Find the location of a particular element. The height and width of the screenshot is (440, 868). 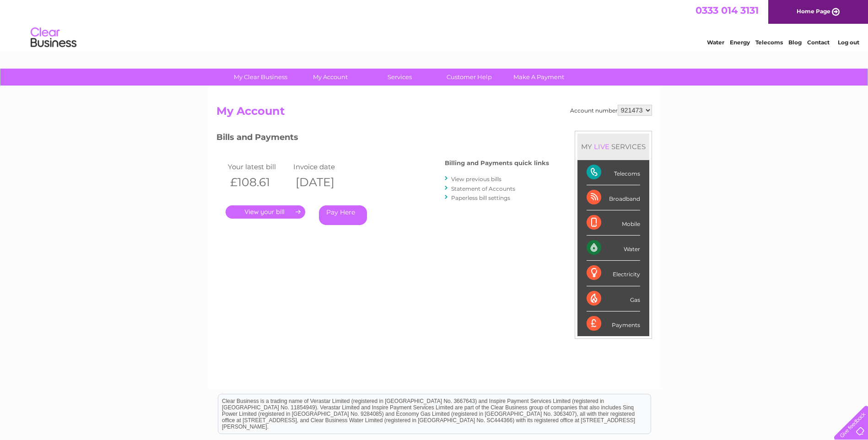

div: Account number is located at coordinates (611, 110).